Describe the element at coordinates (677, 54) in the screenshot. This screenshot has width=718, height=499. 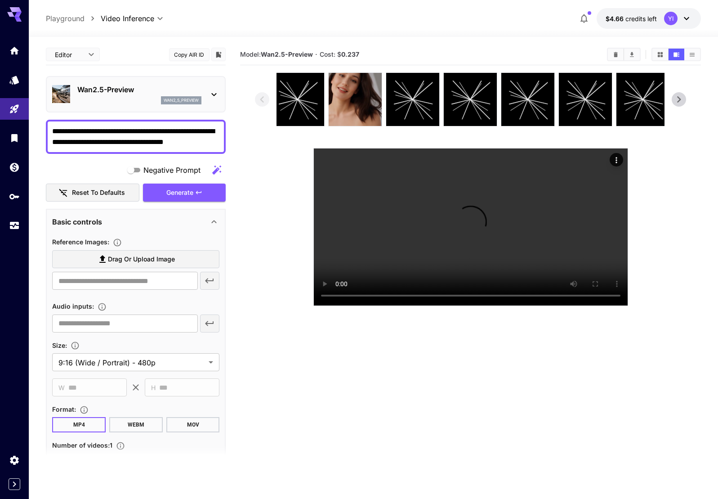
I see `div: Show media in grid viewShow media in video viewShow media in list view` at that location.